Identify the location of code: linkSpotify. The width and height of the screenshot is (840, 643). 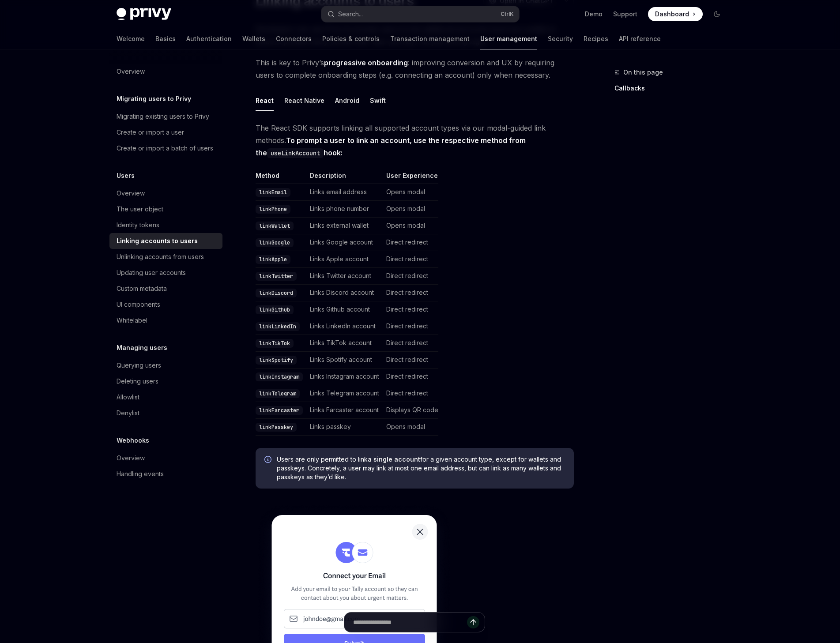
(276, 360).